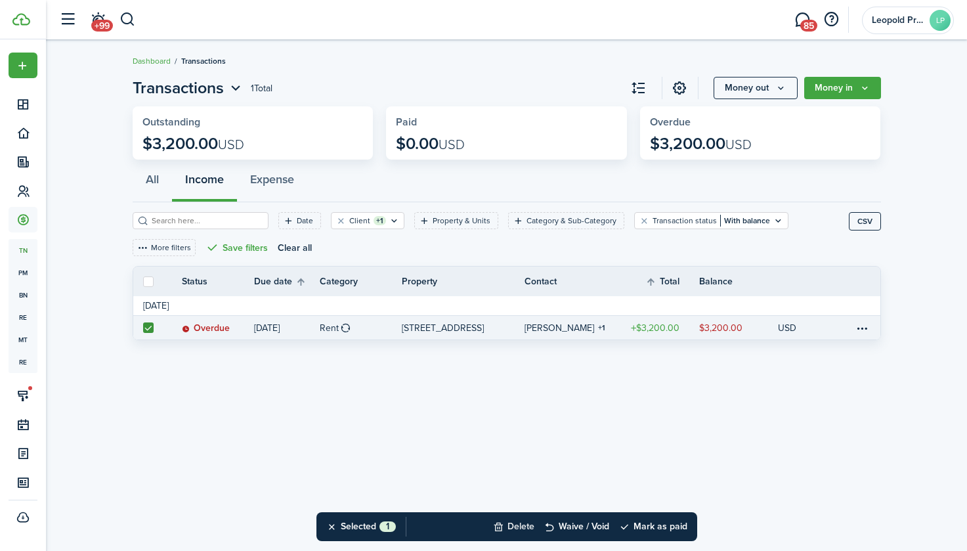 This screenshot has width=967, height=551. What do you see at coordinates (218, 327) in the screenshot?
I see `a: Overdue` at bounding box center [218, 327].